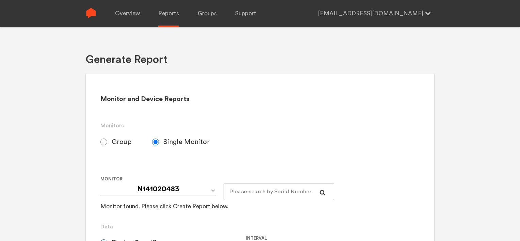 The width and height of the screenshot is (520, 241). I want to click on div: Monitor found. Please click Create Report below., so click(164, 206).